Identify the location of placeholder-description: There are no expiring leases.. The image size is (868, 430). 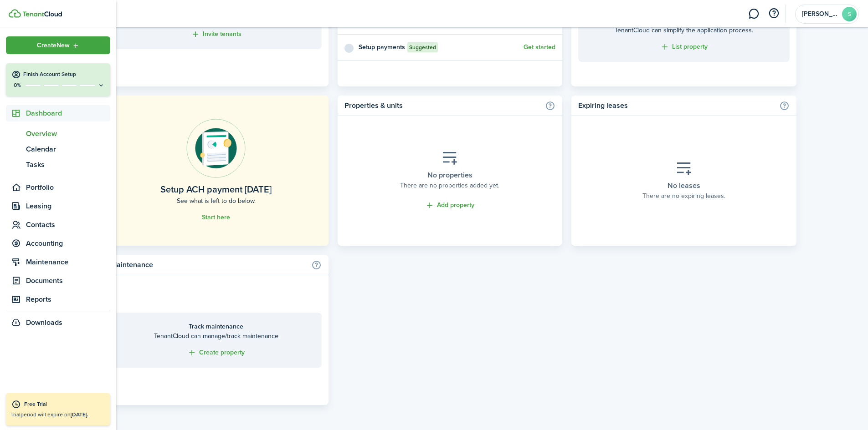
(684, 196).